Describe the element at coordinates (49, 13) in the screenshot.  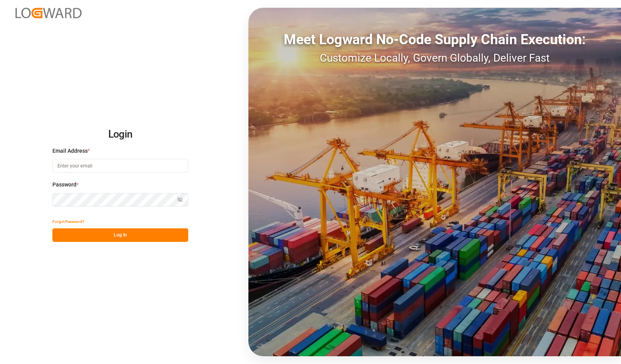
I see `img: Logward_new_orange.png` at that location.